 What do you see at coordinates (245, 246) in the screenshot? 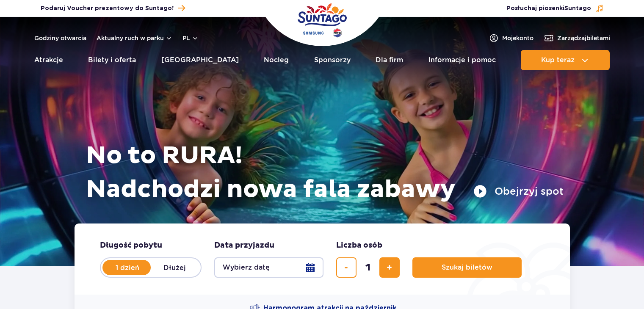
I see `span: Data przyjazdu` at bounding box center [245, 246].